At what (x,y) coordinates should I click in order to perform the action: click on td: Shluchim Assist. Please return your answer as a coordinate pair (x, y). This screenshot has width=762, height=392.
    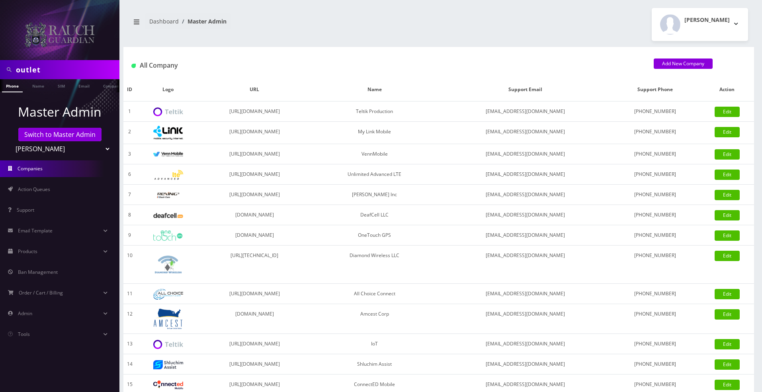
    Looking at the image, I should click on (374, 364).